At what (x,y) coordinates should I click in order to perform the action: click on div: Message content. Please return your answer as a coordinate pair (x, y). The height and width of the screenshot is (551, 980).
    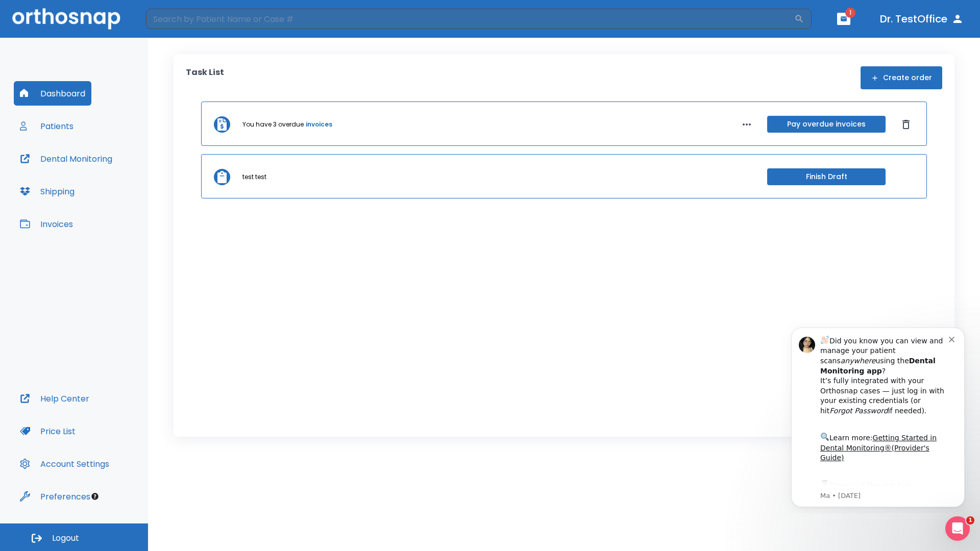
    Looking at the image, I should click on (108, 92).